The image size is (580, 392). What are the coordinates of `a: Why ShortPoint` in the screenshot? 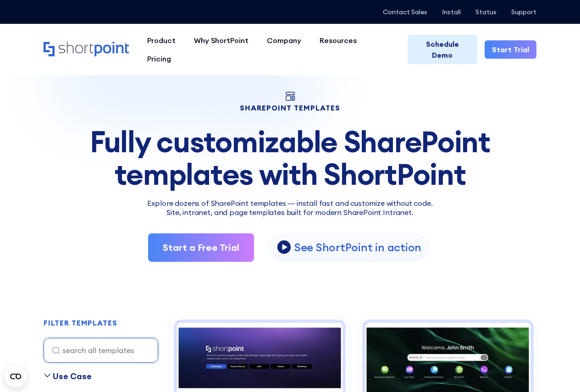 It's located at (221, 41).